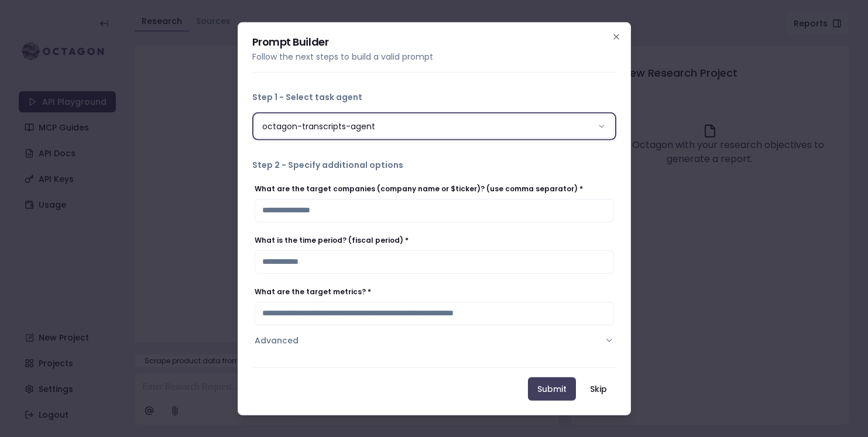 The image size is (868, 437). What do you see at coordinates (419, 188) in the screenshot?
I see `label: What are the target companies (company name or $ticker)? (use comma separator) *` at bounding box center [419, 188].